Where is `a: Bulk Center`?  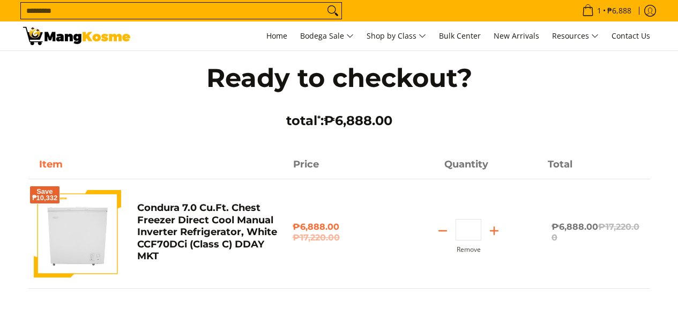 a: Bulk Center is located at coordinates (460, 36).